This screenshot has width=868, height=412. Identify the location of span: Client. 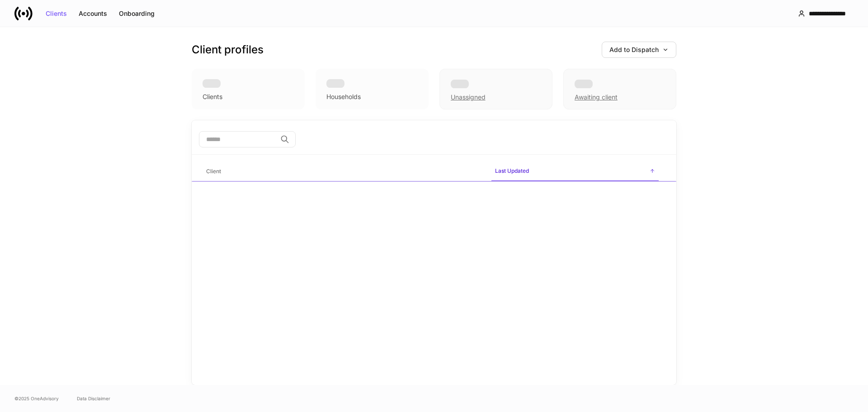
(343, 171).